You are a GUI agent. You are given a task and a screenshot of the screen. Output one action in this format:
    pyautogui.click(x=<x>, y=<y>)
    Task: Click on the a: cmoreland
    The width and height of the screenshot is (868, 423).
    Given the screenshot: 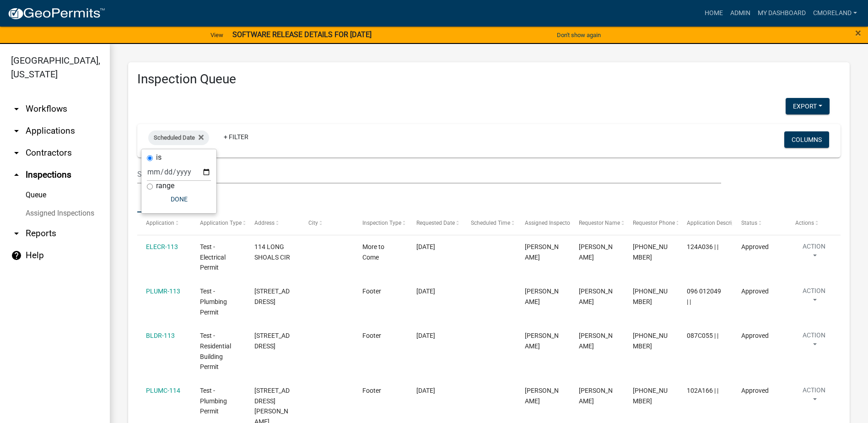 What is the action you would take?
    pyautogui.click(x=835, y=13)
    